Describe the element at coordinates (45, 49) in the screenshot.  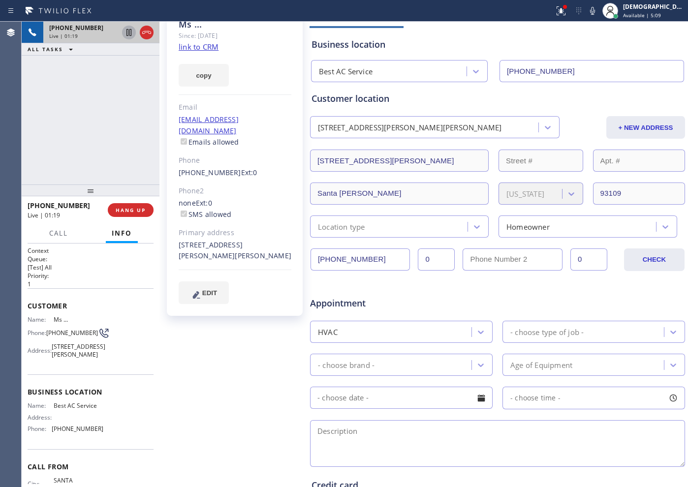
I see `span: ALL TASKS` at that location.